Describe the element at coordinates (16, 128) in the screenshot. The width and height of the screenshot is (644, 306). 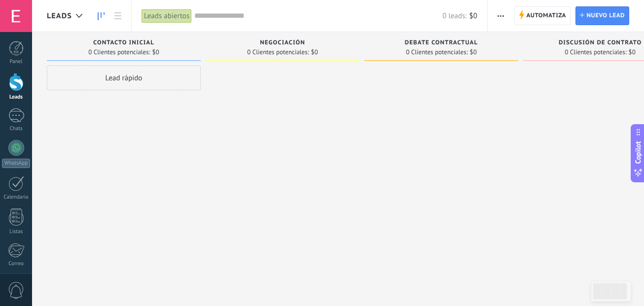
I see `div: Chats` at that location.